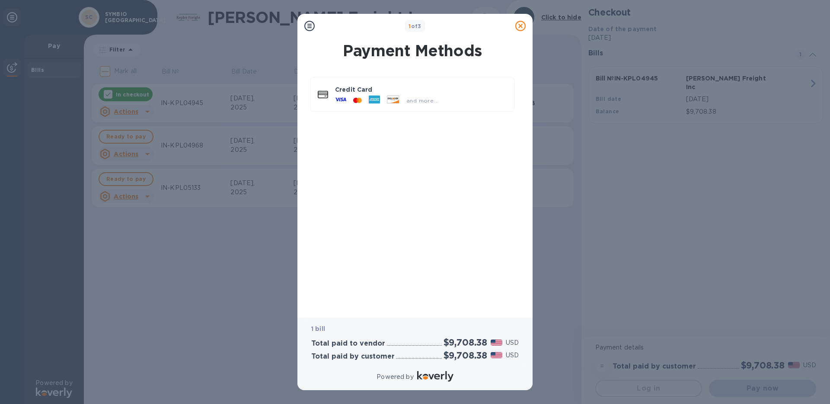 Image resolution: width=830 pixels, height=404 pixels. I want to click on h3: Total paid to vendor, so click(348, 343).